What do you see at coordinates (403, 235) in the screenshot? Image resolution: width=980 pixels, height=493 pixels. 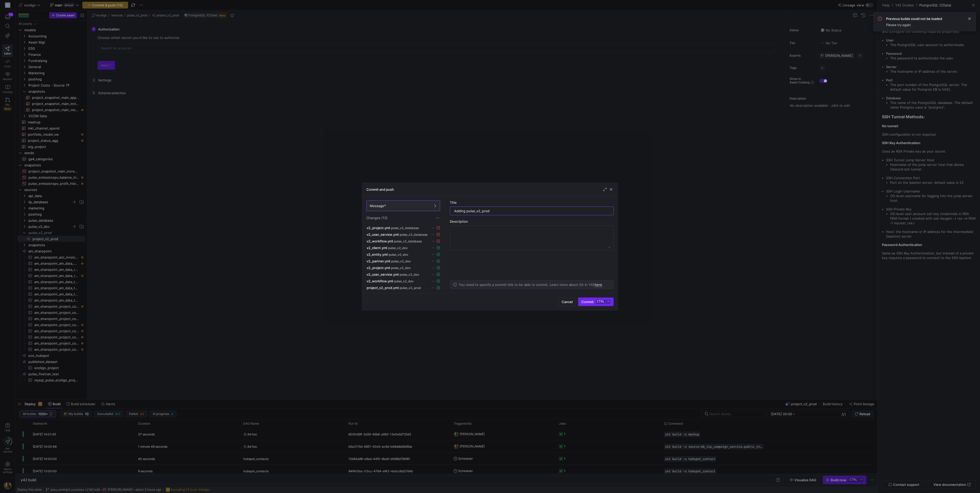 I see `button: v2_user_service.ymlpulse_v2_database` at bounding box center [403, 235].